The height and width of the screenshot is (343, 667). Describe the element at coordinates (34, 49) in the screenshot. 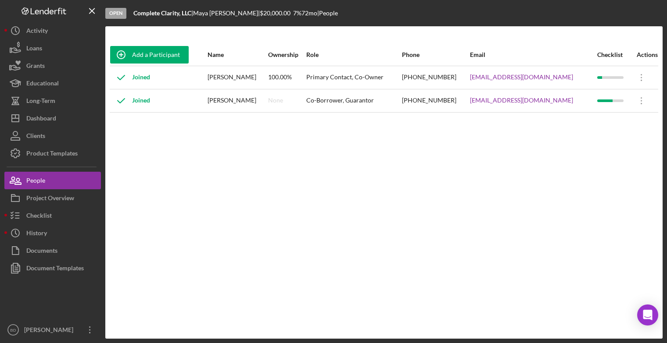

I see `div: Loans` at that location.